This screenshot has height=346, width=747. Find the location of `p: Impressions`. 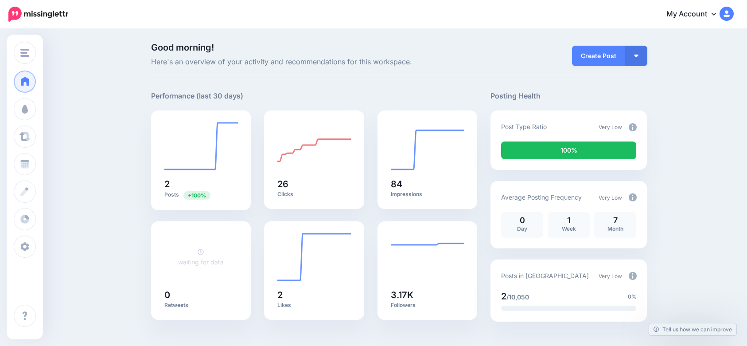

p: Impressions is located at coordinates (428, 194).